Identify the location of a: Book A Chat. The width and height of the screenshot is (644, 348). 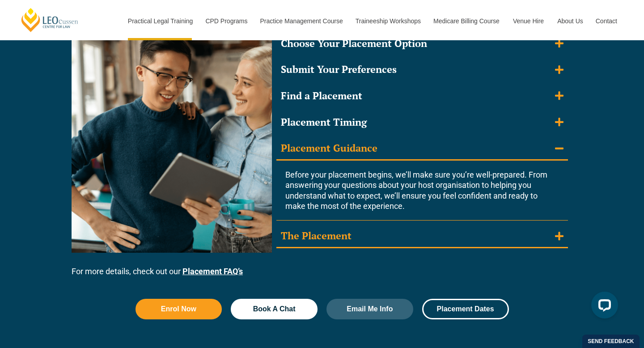
(274, 309).